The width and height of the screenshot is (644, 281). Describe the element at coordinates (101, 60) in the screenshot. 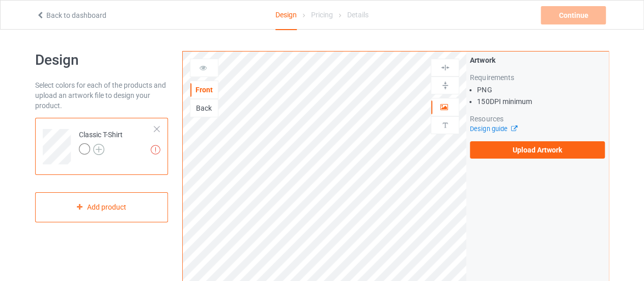

I see `h1: Design` at that location.